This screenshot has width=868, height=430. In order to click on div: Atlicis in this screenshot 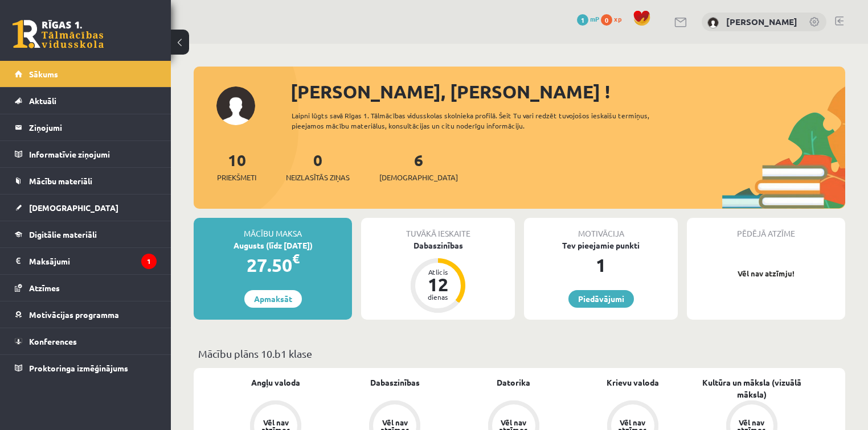, I will do `click(438, 272)`.